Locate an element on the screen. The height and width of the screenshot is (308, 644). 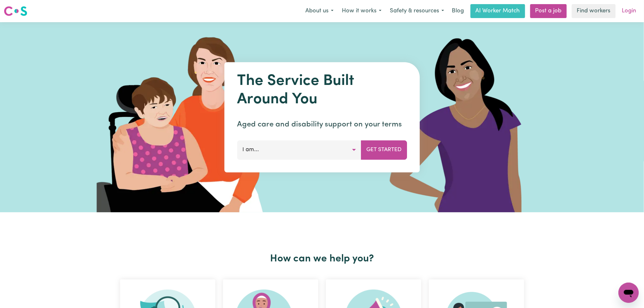
a: Blog is located at coordinates (458, 11).